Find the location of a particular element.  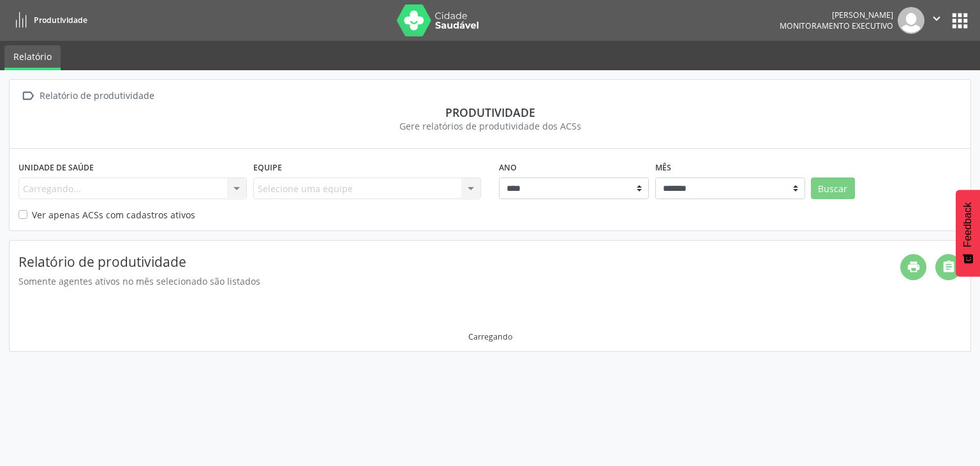

label: Ver apenas ACSs com cadastros ativos is located at coordinates (114, 214).